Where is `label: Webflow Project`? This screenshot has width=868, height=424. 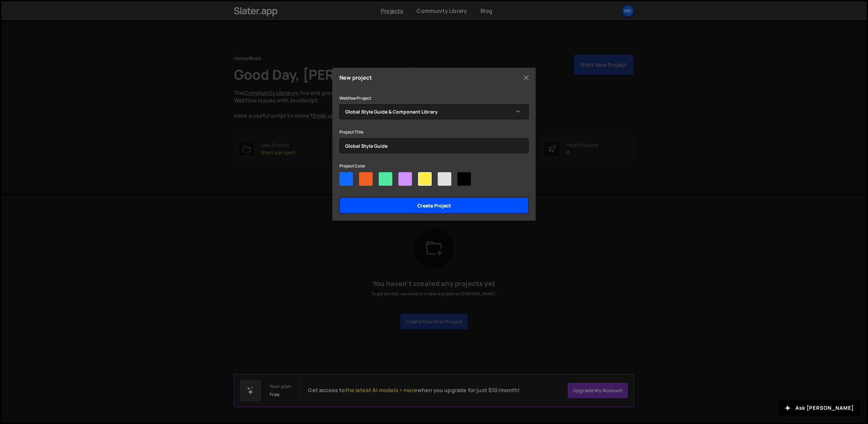 label: Webflow Project is located at coordinates (356, 98).